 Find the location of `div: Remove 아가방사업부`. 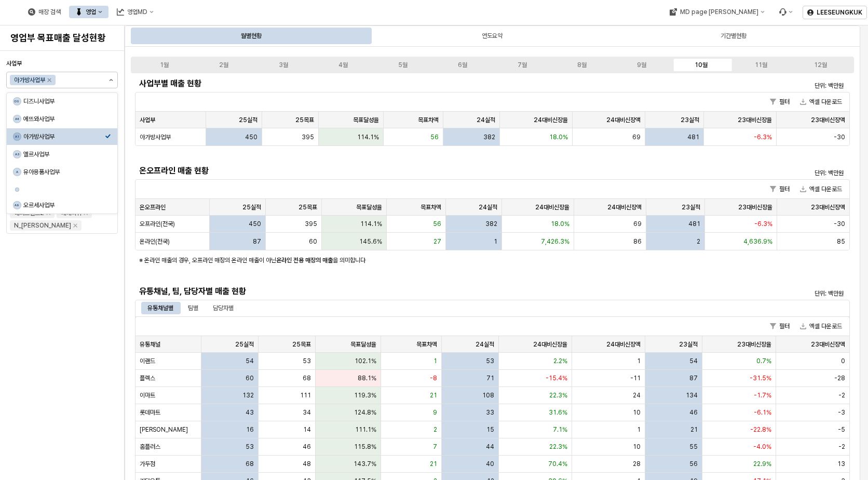

div: Remove 아가방사업부 is located at coordinates (49, 80).